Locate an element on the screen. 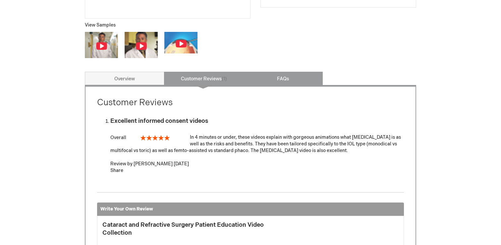 This screenshot has height=245, width=501. p: View Samples is located at coordinates (168, 25).